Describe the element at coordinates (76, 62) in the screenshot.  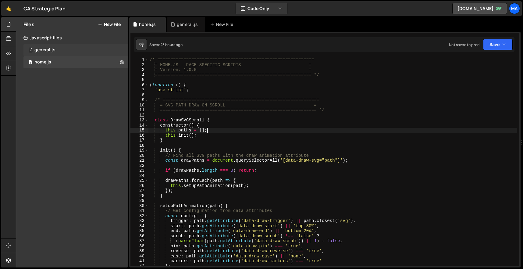
I see `div: 17131/47267.js` at that location.